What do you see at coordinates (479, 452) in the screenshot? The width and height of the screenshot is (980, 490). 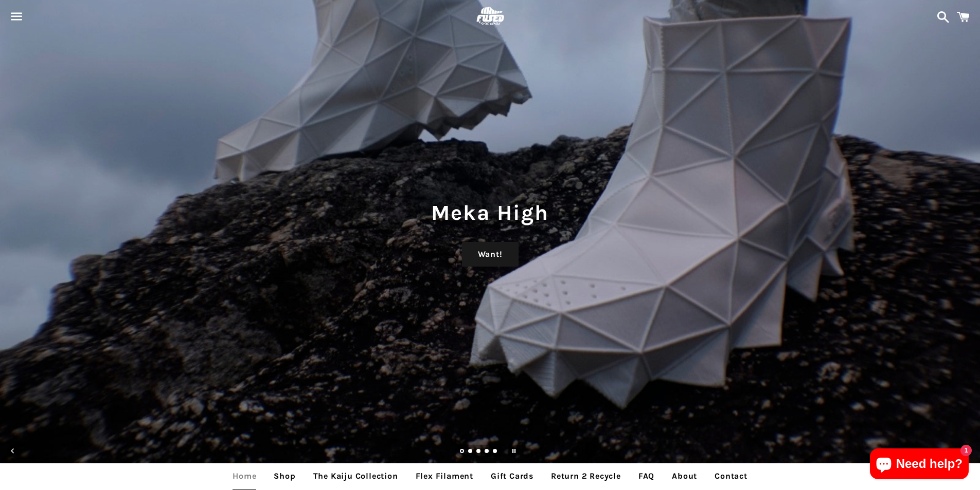 I see `a: Load slide 3` at bounding box center [479, 452].